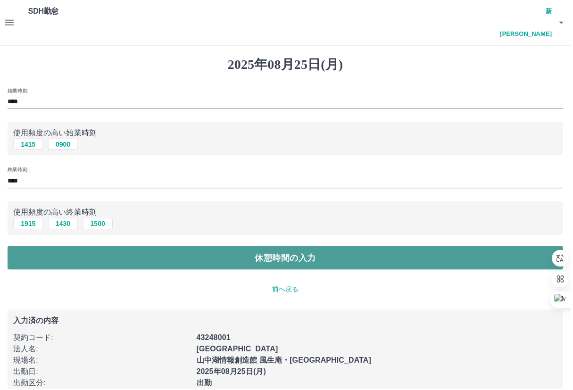  Describe the element at coordinates (98, 224) in the screenshot. I see `button: 1500` at that location.